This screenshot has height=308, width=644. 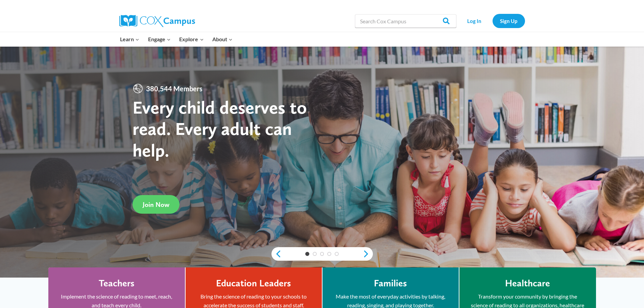 I want to click on a: 5, so click(x=337, y=254).